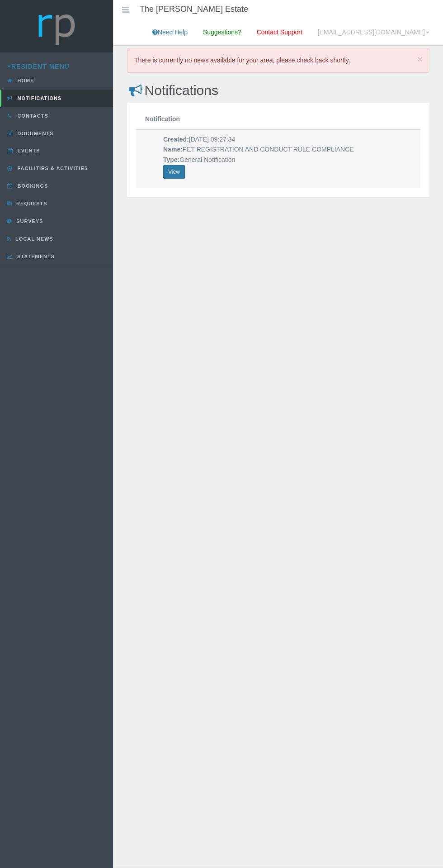 Image resolution: width=443 pixels, height=868 pixels. I want to click on span: Events, so click(28, 151).